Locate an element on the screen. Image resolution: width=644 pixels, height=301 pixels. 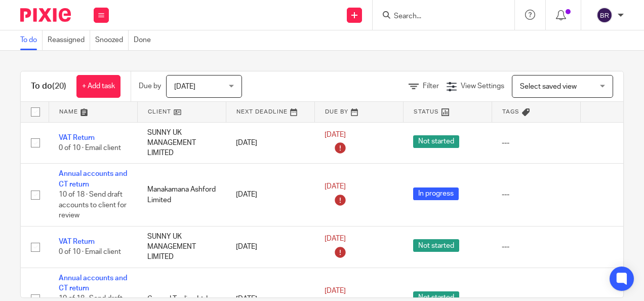
img: svg%3E is located at coordinates (605, 15).